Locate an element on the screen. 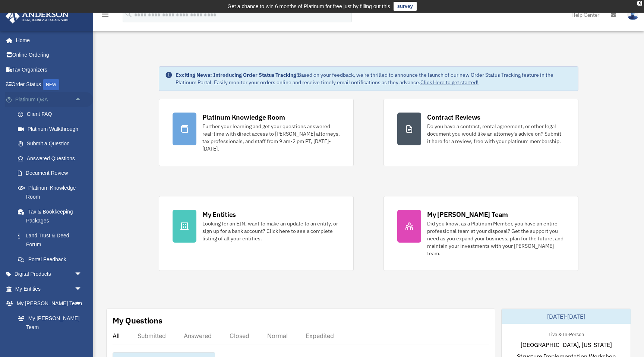 This screenshot has height=357, width=644. a: Platinum Knowledge Room Further your learning and get your questions answered real-time with dire... is located at coordinates (256, 132).